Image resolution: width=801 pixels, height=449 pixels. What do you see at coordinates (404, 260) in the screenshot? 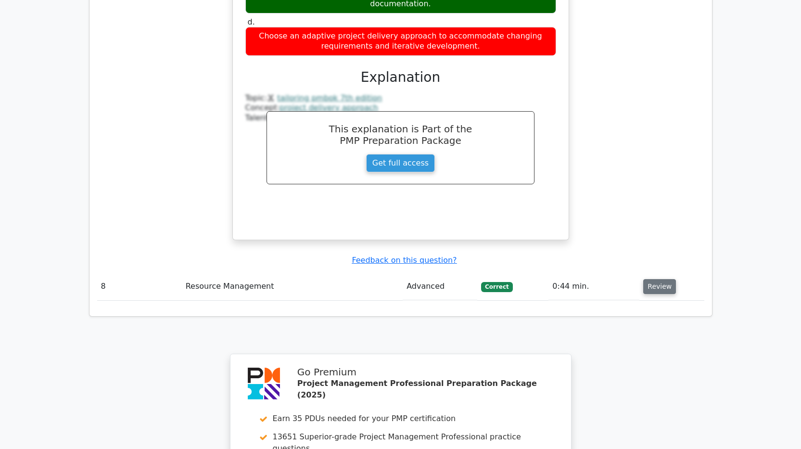
I see `a: Feedback on this question?` at bounding box center [404, 260].